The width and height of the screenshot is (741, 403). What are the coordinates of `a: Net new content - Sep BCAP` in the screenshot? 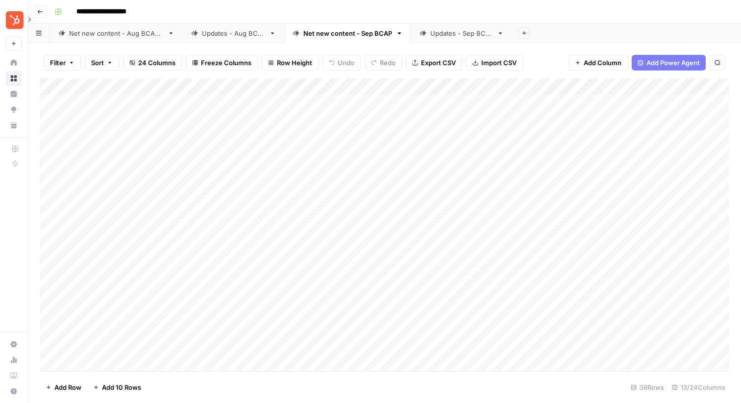 It's located at (347, 33).